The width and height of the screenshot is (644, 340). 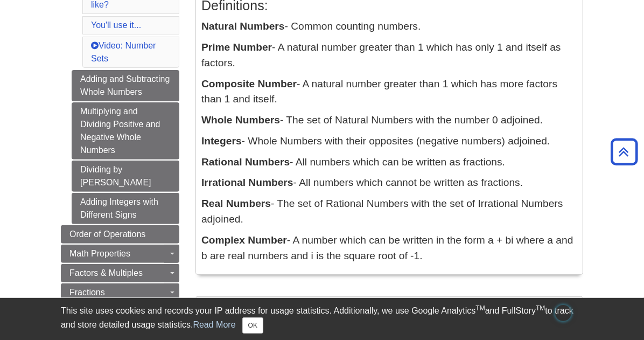 I want to click on button: Close, so click(x=253, y=326).